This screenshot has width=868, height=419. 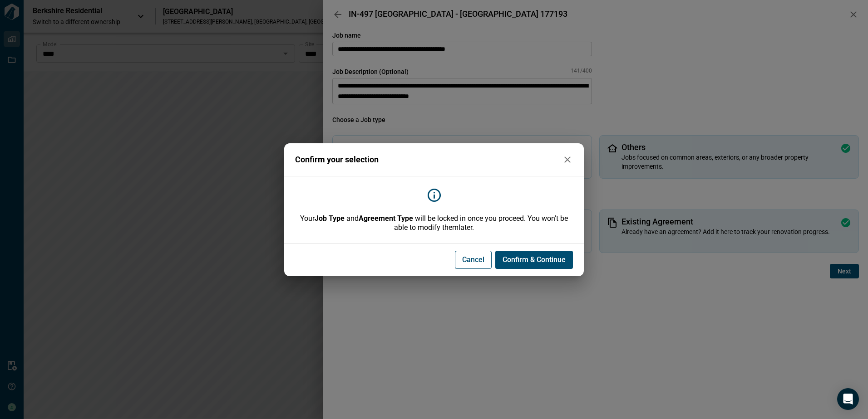 I want to click on span: Cancel, so click(x=473, y=260).